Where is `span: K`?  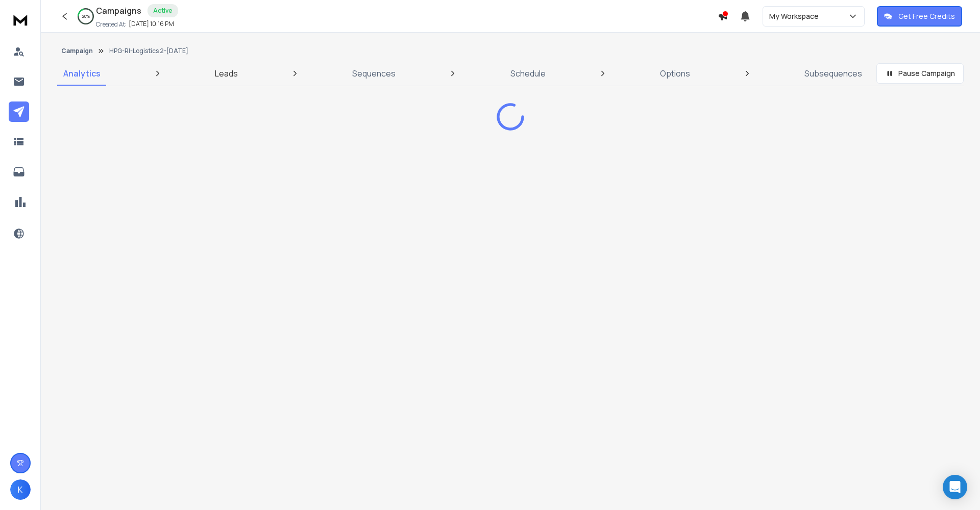 span: K is located at coordinates (20, 490).